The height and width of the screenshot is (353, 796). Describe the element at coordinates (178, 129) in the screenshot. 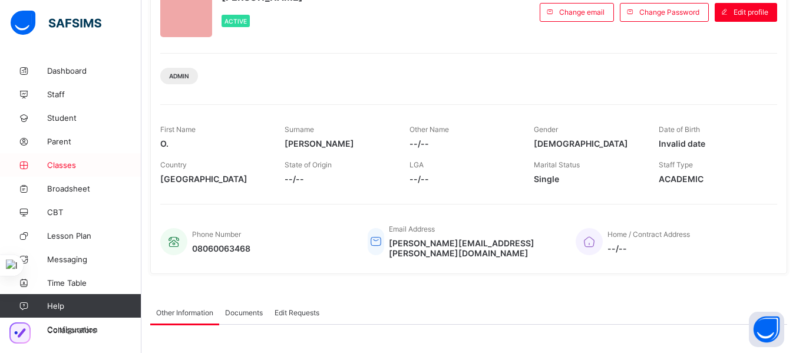

I see `span: First Name` at that location.